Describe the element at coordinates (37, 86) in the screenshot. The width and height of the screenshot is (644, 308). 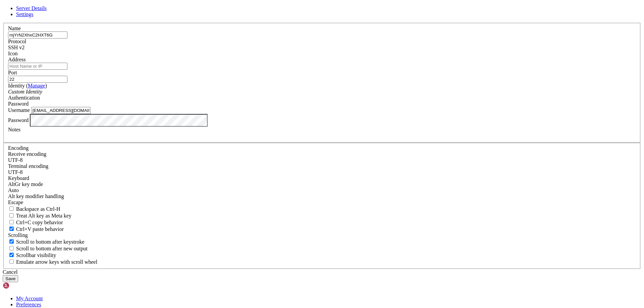
I see `a: Manage` at that location.